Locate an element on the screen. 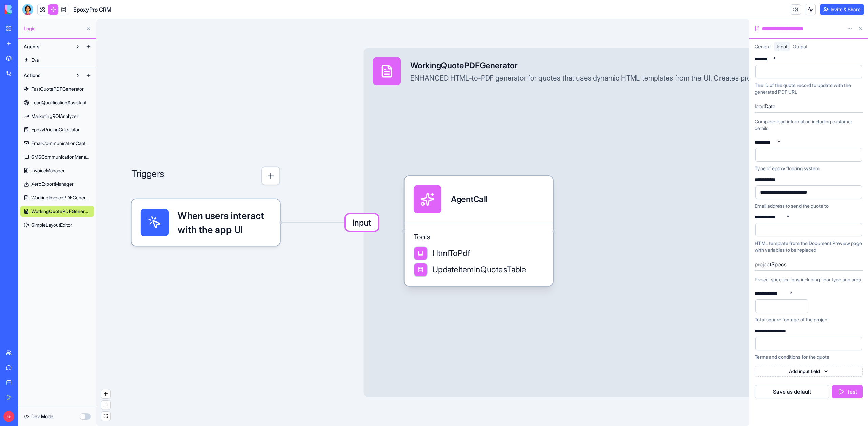 The width and height of the screenshot is (868, 426). a: WorkingQuotePDFGenerator is located at coordinates (57, 211).